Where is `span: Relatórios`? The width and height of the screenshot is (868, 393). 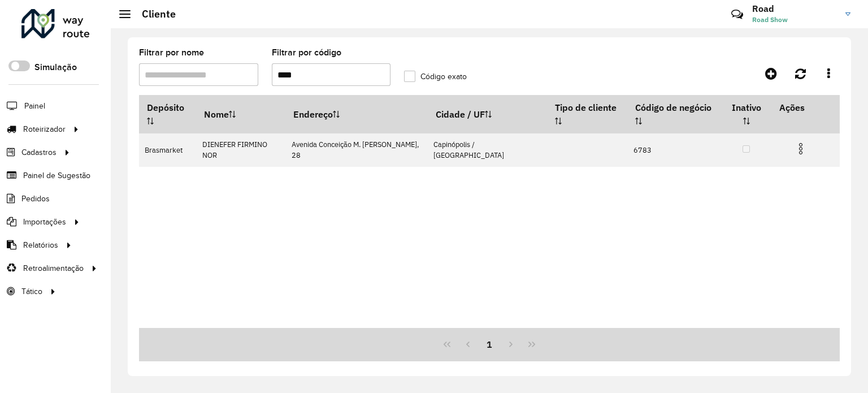
span: Relatórios is located at coordinates (41, 245).